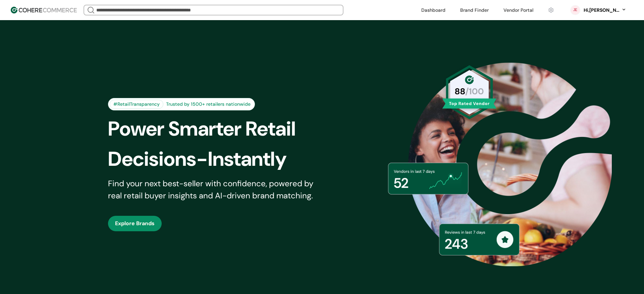  What do you see at coordinates (215, 190) in the screenshot?
I see `div: Find your next best-seller with confidence, powered by real retail buyer insights and AI-driven b...` at bounding box center [215, 190].